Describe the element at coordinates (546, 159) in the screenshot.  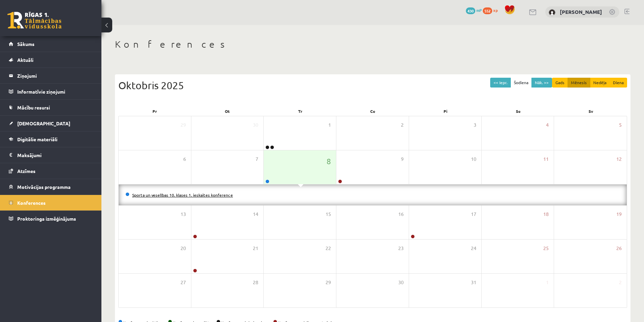
I see `span: 11` at that location.